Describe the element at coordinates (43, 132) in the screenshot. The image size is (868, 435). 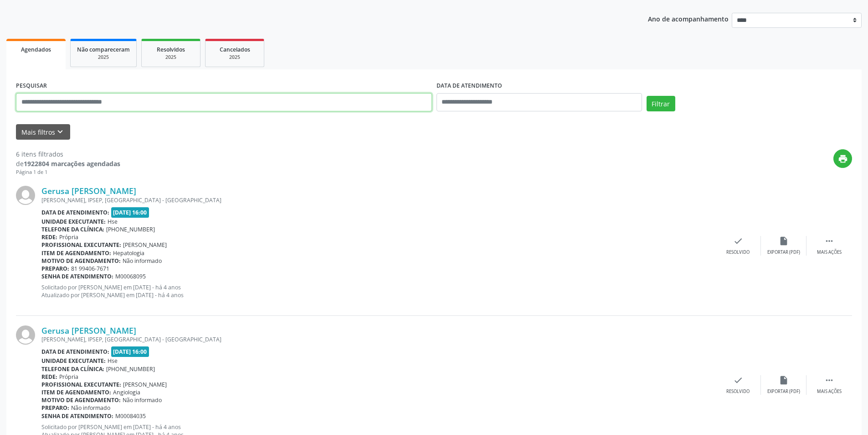
I see `button: Mais filtroskeyboard_arrow_down` at that location.